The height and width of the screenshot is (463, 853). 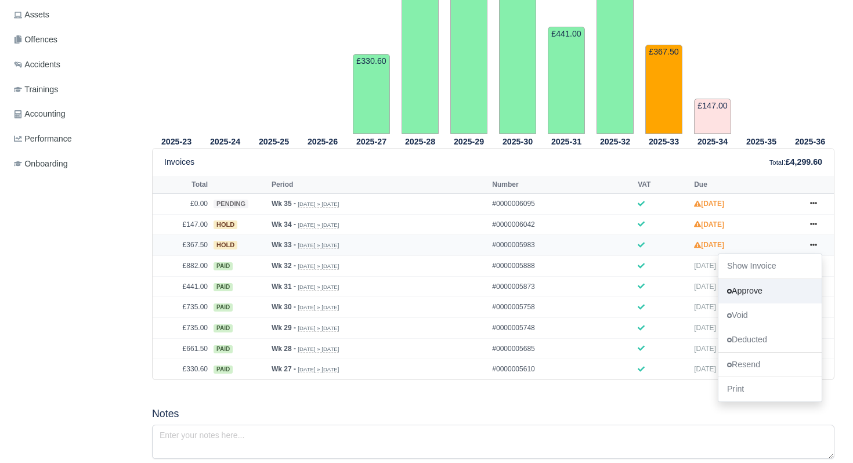 I want to click on span: Onboarding, so click(x=41, y=164).